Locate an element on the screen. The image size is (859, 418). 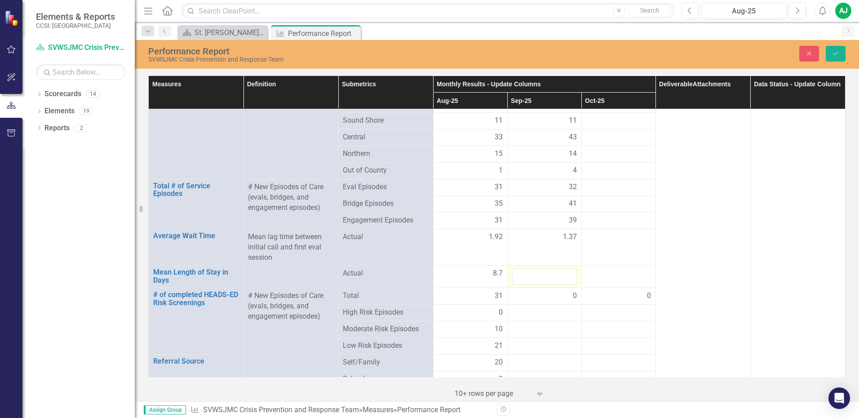
a: Scorecards is located at coordinates (63, 94).